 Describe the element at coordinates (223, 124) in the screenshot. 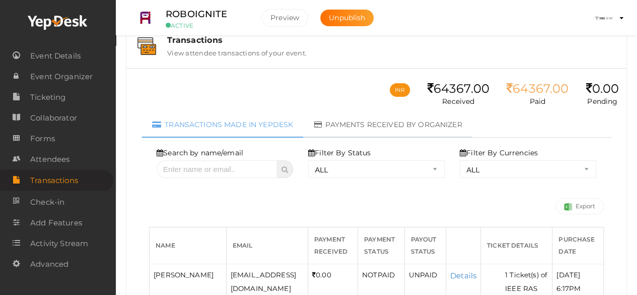

I see `a: Transactions made in Yepdesk` at that location.